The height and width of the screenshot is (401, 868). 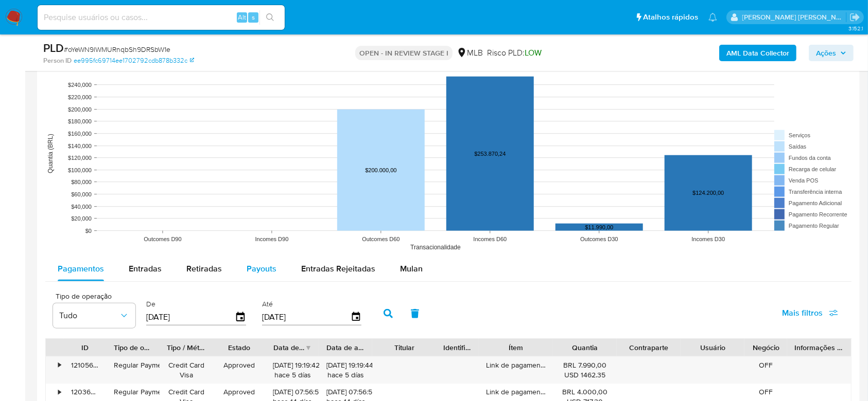 What do you see at coordinates (856, 29) in the screenshot?
I see `span: 3.152.1` at bounding box center [856, 29].